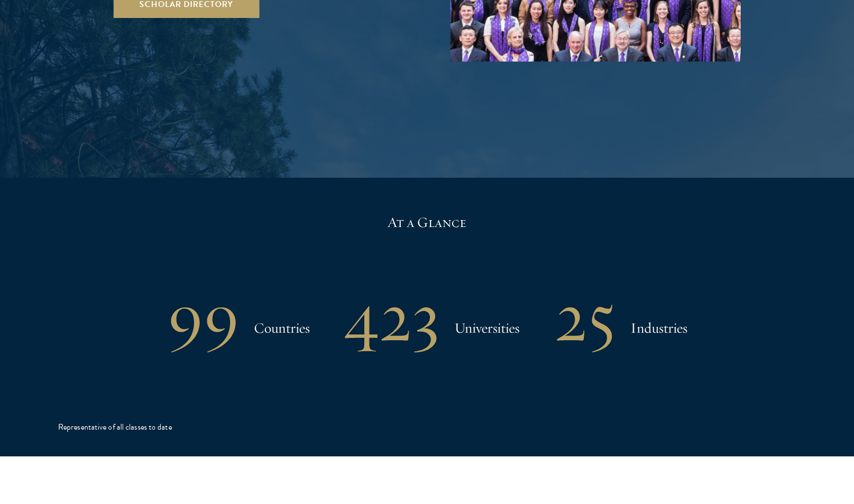  What do you see at coordinates (203, 317) in the screenshot?
I see `h1: 99` at bounding box center [203, 317].